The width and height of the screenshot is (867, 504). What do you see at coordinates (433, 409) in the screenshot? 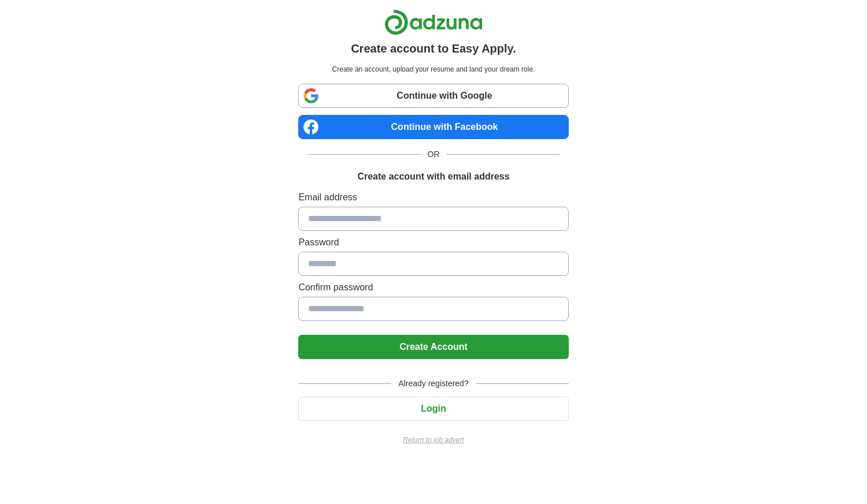
I see `a: Login` at bounding box center [433, 409].